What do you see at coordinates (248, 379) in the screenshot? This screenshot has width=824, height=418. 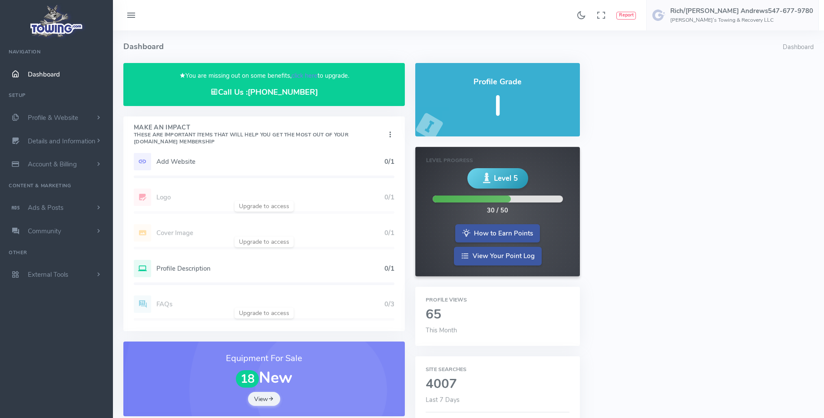 I see `span: 18` at bounding box center [248, 379].